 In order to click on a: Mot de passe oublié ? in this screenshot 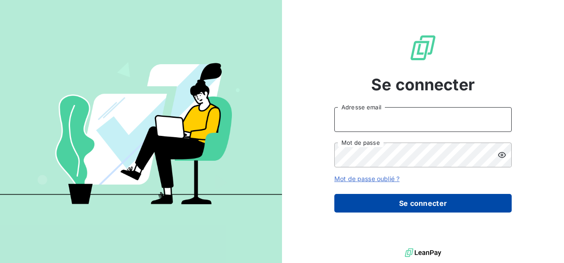, I will do `click(367, 179)`.